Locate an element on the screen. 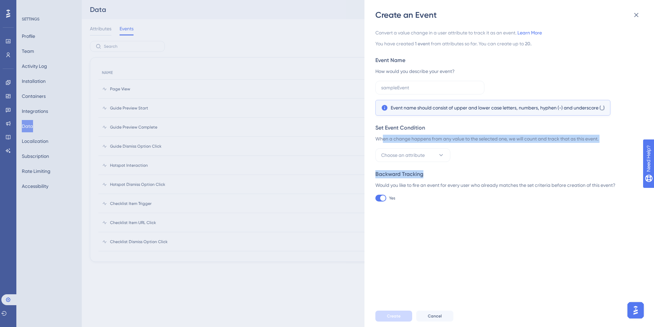 The image size is (654, 327). div: Backward Tracking is located at coordinates (508, 174).